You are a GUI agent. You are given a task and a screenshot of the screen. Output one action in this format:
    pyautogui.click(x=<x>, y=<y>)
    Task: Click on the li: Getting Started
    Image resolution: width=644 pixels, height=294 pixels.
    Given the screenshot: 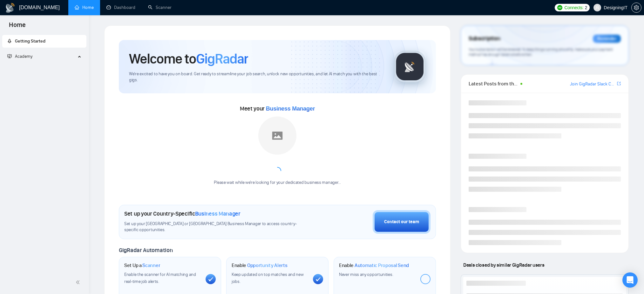 What is the action you would take?
    pyautogui.click(x=44, y=41)
    